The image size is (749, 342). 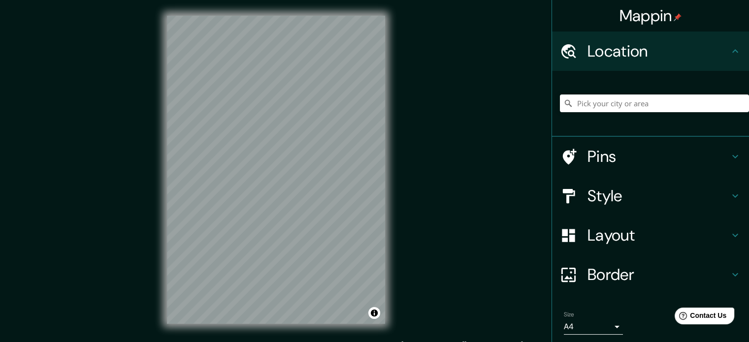 What do you see at coordinates (658, 51) in the screenshot?
I see `h4: Location` at bounding box center [658, 51].